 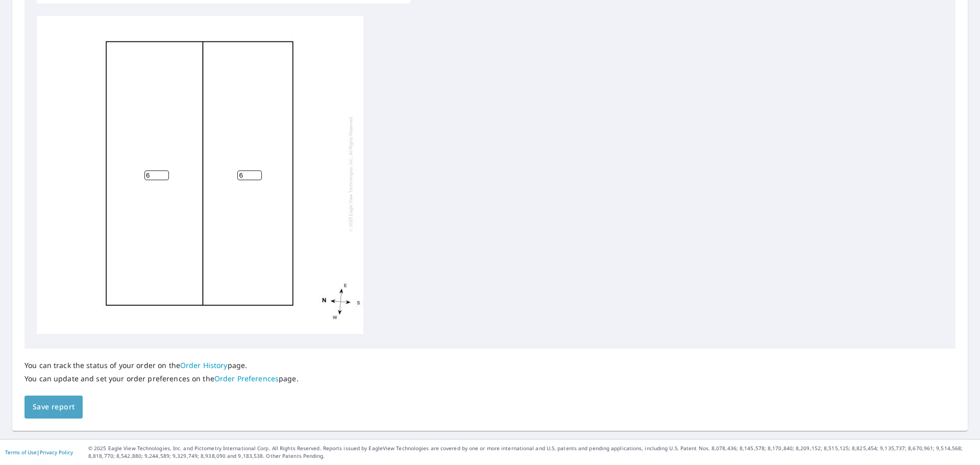 What do you see at coordinates (204, 365) in the screenshot?
I see `a: Order History` at bounding box center [204, 365].